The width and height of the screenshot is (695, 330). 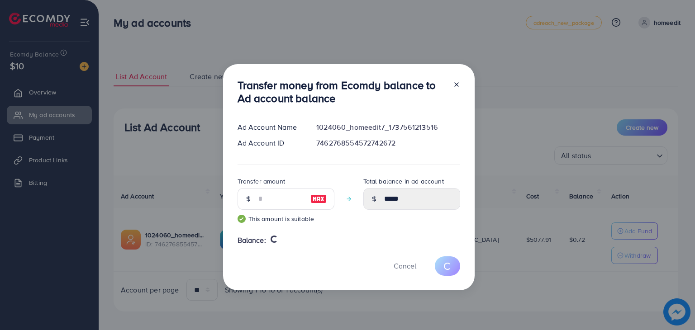 What do you see at coordinates (405, 266) in the screenshot?
I see `button: Cancel` at bounding box center [405, 266].